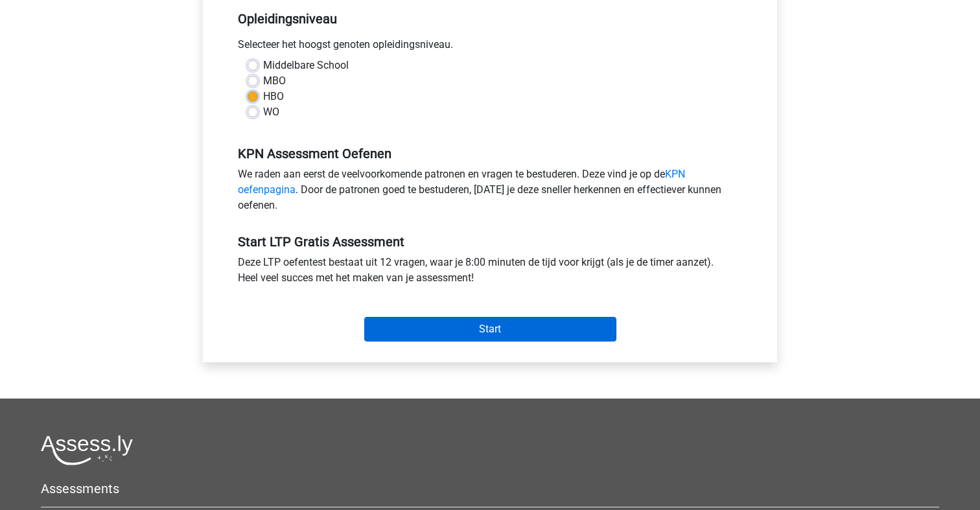 Image resolution: width=980 pixels, height=510 pixels. What do you see at coordinates (490, 47) in the screenshot?
I see `div: Selecteer het hoogst genoten opleidingsniveau.` at bounding box center [490, 47].